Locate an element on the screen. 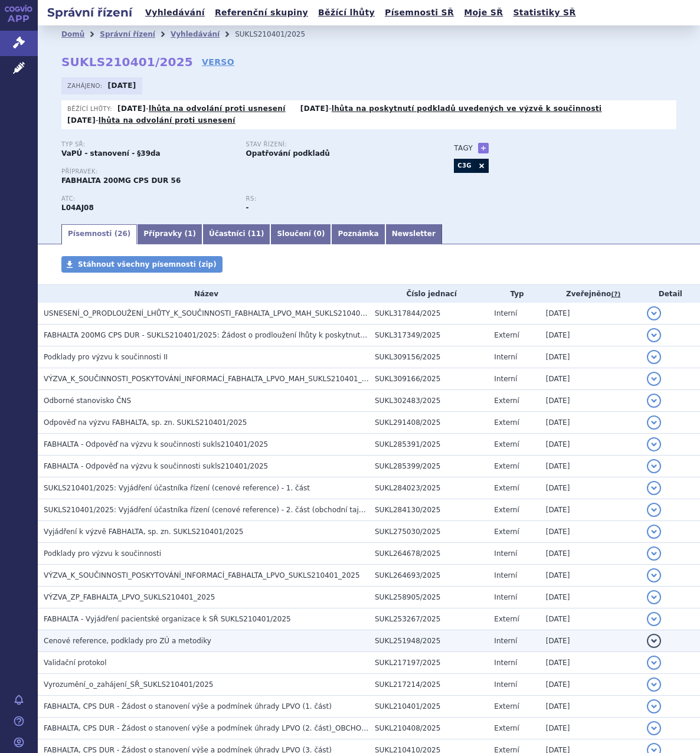 The height and width of the screenshot is (753, 700). a: Stáhnout všechny písemnosti (zip) is located at coordinates (141, 264).